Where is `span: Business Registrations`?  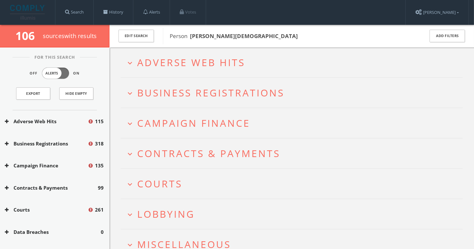 span: Business Registrations is located at coordinates (211, 92).